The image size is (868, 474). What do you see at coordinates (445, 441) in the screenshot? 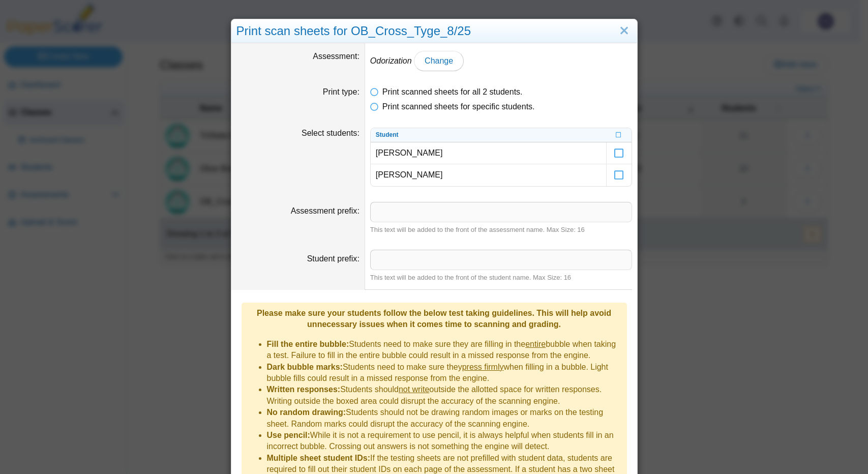
I see `li: While it is not a requirement to use pencil, it is always helpful when students fill in an incorr...` at bounding box center [445, 441].